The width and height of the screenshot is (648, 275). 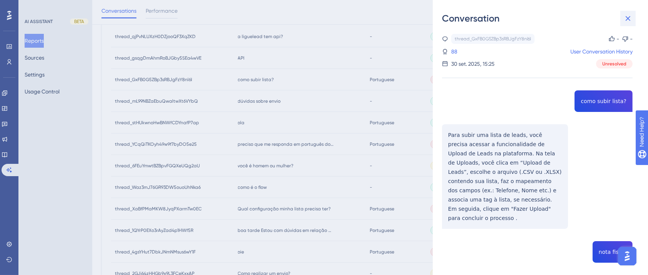 What do you see at coordinates (540, 18) in the screenshot?
I see `div: Conversation` at bounding box center [540, 18].